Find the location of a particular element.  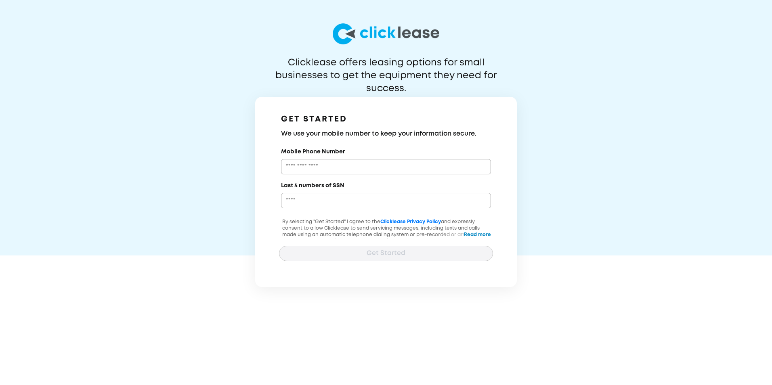

p: By selecting "Get Started" I agree to the and expressly consent to allow Clicklease to send servi... is located at coordinates (386, 238).